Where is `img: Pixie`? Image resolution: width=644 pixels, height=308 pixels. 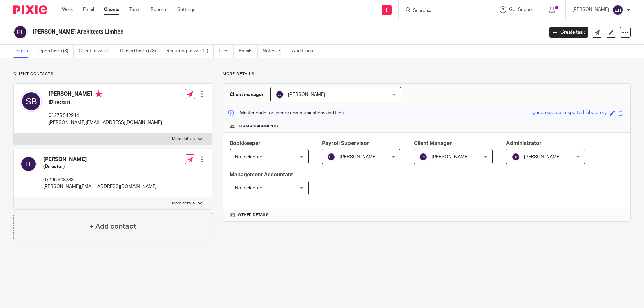 img: Pixie is located at coordinates (30, 10).